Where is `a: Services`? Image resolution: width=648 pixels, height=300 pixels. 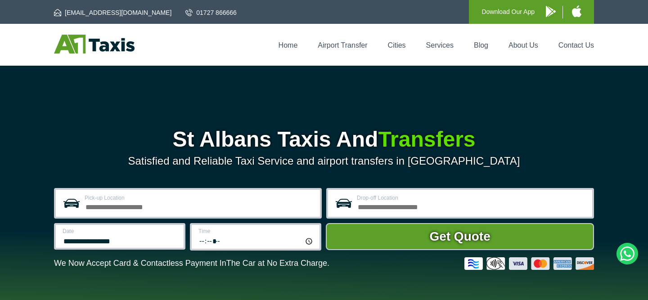 a: Services is located at coordinates (439, 45).